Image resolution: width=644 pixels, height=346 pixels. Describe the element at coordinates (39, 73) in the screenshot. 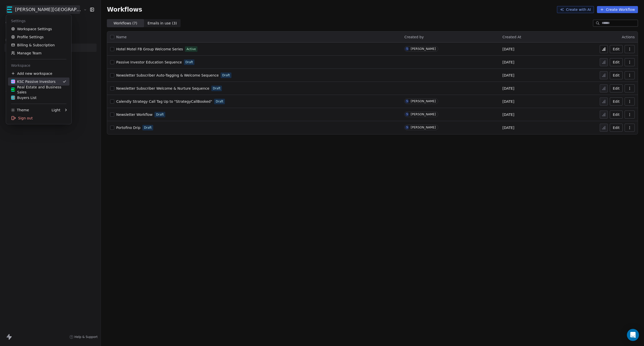

I see `div: Add new workspace` at that location.